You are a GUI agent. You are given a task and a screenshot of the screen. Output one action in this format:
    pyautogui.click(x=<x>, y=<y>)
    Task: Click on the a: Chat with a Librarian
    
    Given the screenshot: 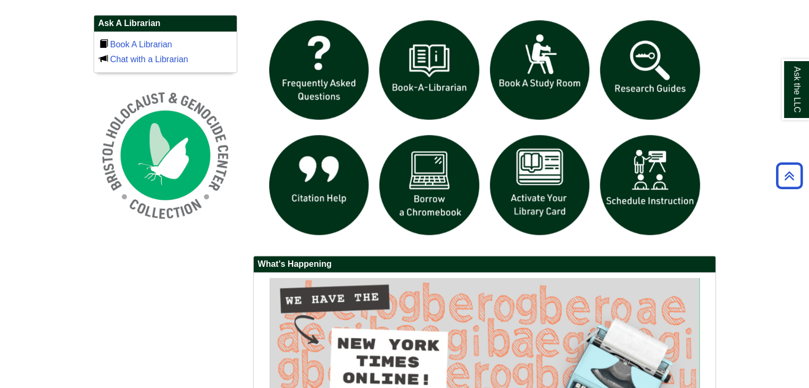 What is the action you would take?
    pyautogui.click(x=149, y=59)
    